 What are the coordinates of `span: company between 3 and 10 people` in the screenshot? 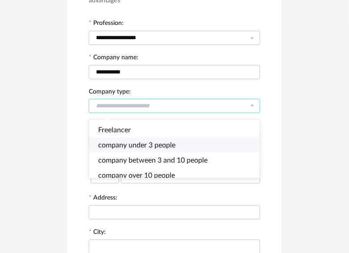 It's located at (153, 161).